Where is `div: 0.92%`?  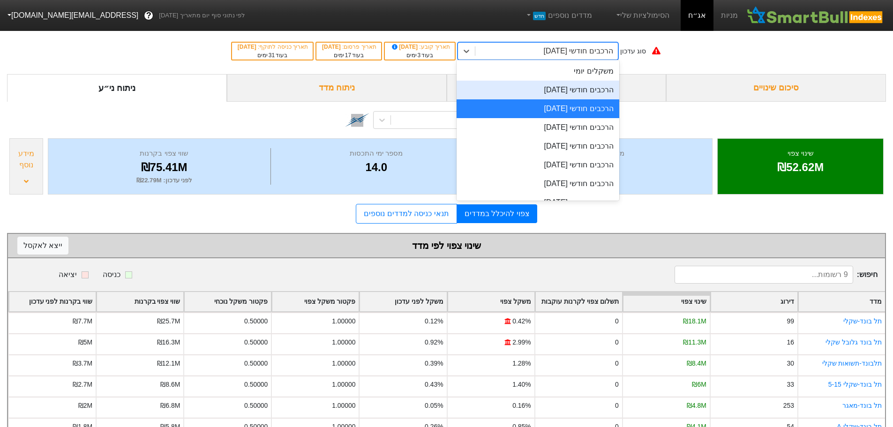
div: 0.92% is located at coordinates (433, 342).